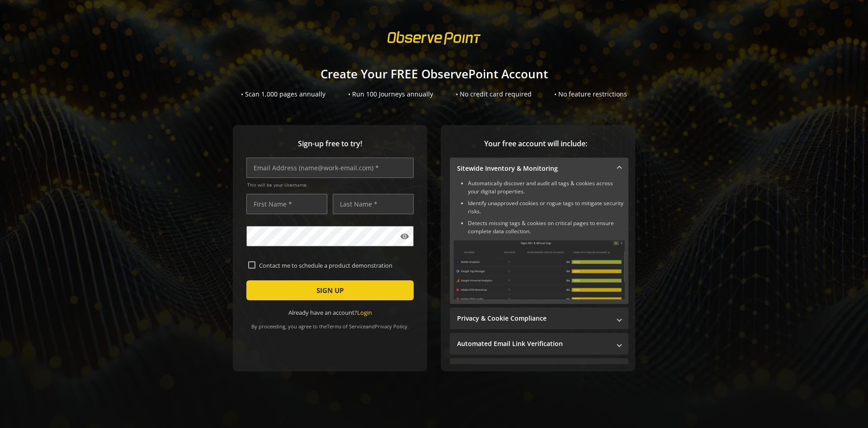 Image resolution: width=868 pixels, height=428 pixels. What do you see at coordinates (546, 227) in the screenshot?
I see `li: Detects missing tags & cookies on critical pages to ensure complete data collection.` at bounding box center [546, 227].